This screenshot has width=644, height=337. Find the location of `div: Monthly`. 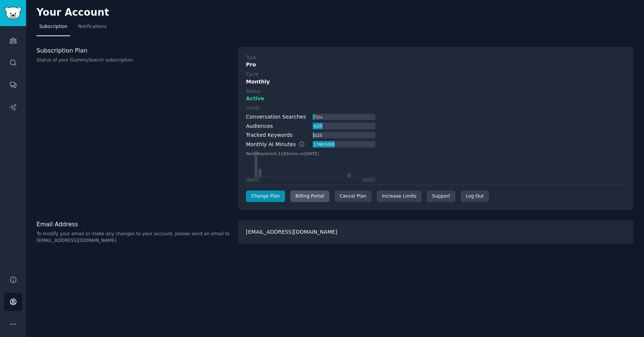

div: Monthly is located at coordinates (436, 82).